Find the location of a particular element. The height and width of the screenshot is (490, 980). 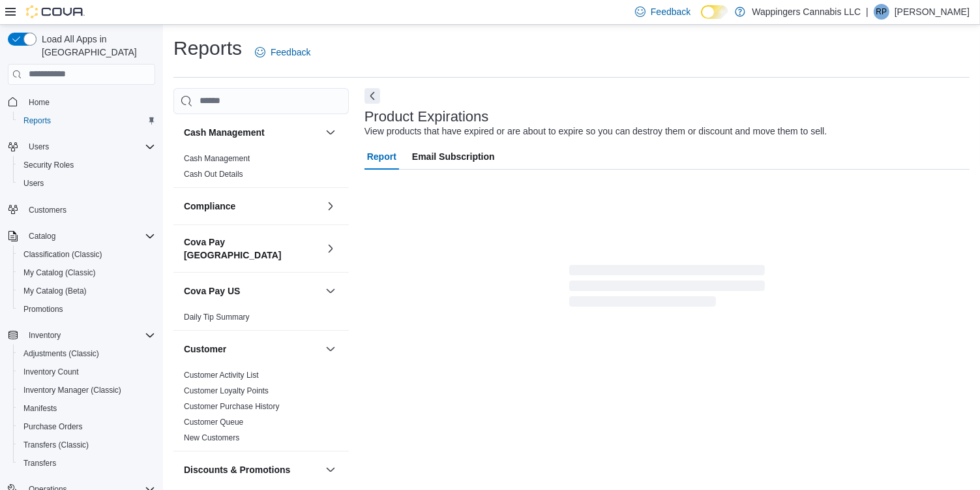

button: Purchase Orders is located at coordinates (86, 426).